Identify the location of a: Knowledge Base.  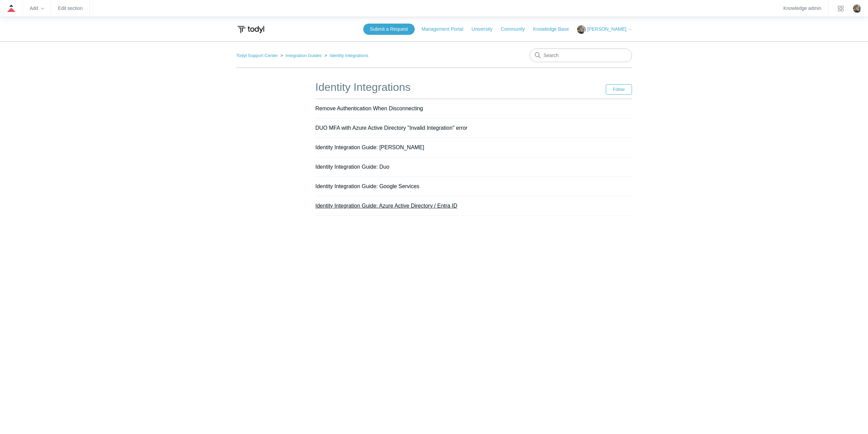
(554, 29).